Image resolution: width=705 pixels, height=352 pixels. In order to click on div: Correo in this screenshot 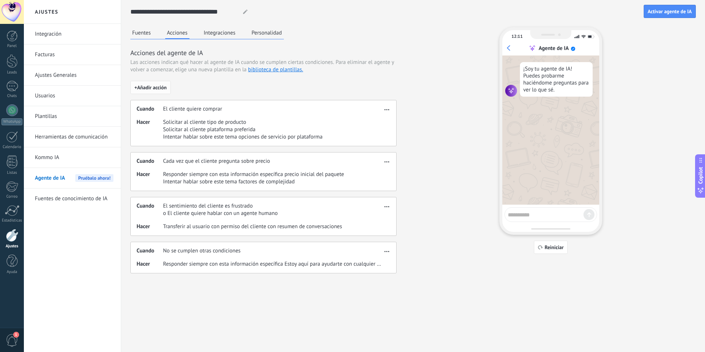, I will do `click(12, 196)`.